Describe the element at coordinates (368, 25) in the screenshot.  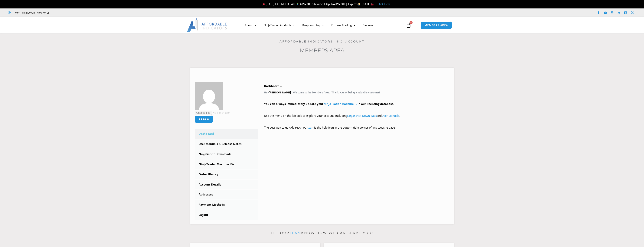
I see `a: Reviews` at that location.